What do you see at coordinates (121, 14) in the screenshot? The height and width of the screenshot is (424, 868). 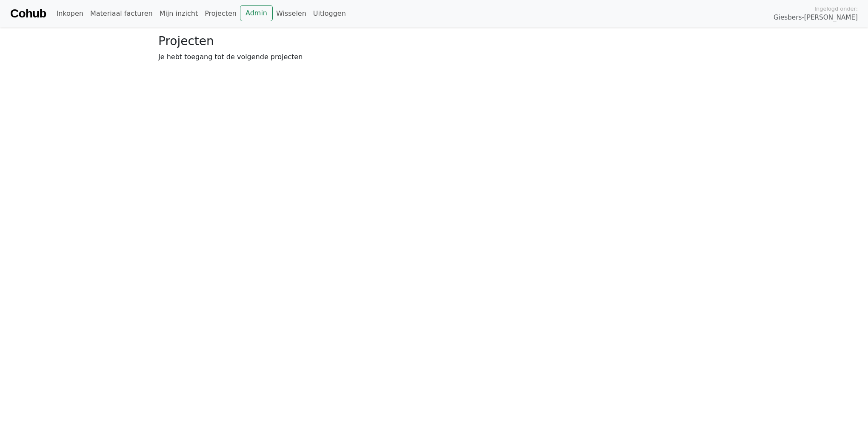 I see `a: Materiaal facturen` at bounding box center [121, 14].